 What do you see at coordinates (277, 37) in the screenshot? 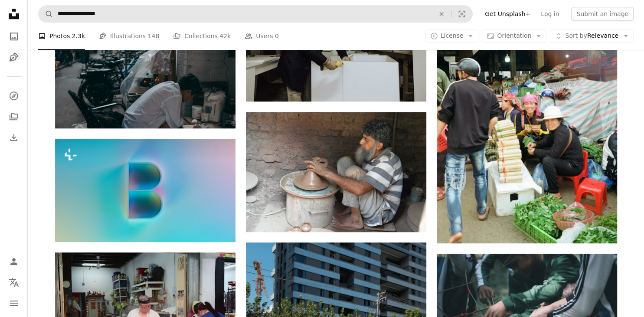
I see `span: 0` at bounding box center [277, 37].